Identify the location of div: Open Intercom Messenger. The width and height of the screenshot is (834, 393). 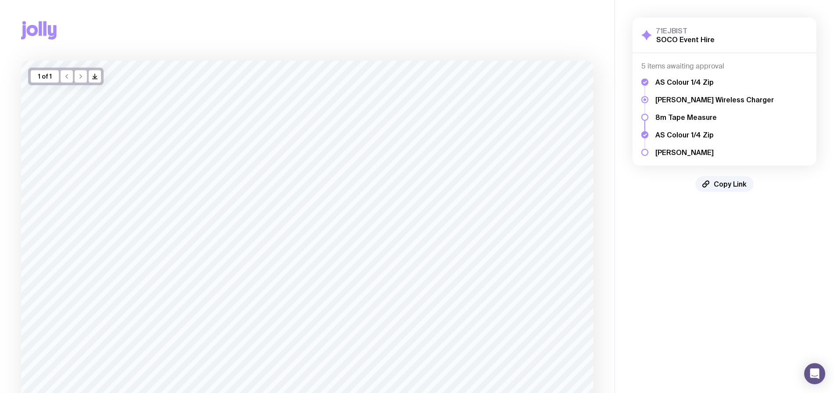
(815, 374).